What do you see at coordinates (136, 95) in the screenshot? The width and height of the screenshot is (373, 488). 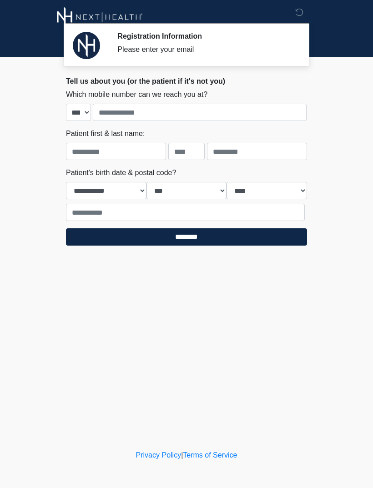 I see `label: Which mobile number can we reach you at?` at bounding box center [136, 95].